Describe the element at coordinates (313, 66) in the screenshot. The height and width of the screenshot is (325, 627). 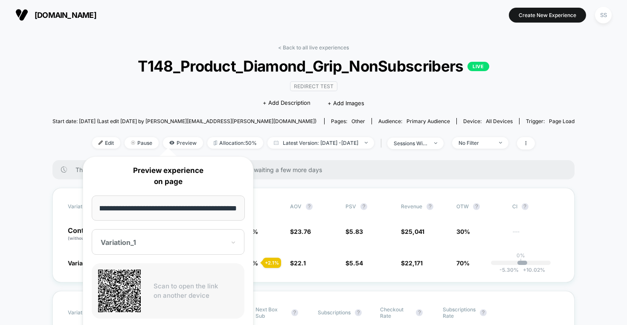
I see `span: T148_Product_Diamond_Grip_NonSubscribers` at that location.